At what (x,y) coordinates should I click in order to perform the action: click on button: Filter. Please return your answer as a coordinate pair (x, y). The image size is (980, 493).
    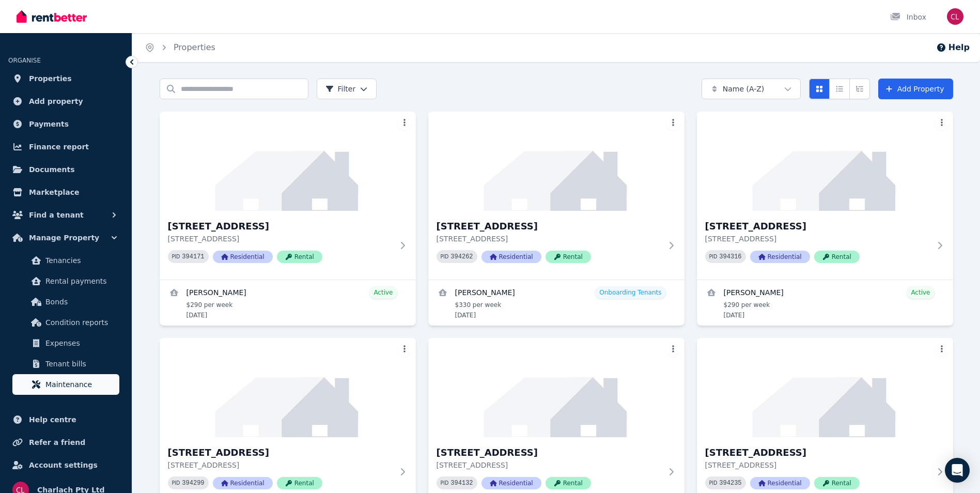
    Looking at the image, I should click on (347, 89).